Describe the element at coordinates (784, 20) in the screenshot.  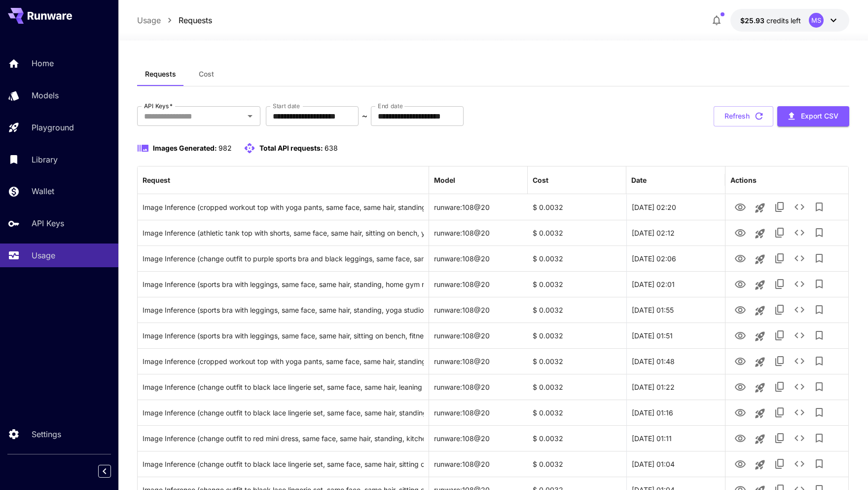
I see `span: credits left` at that location.